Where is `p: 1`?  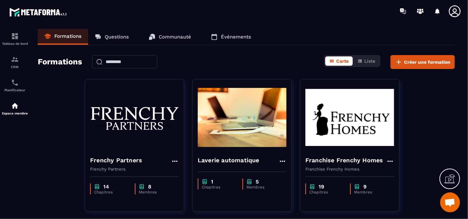
p: 1 is located at coordinates (212, 181).